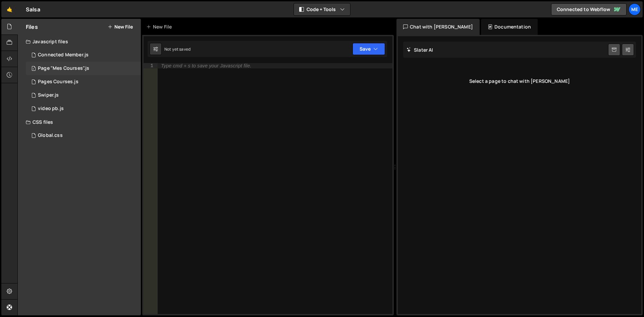 This screenshot has height=317, width=644. Describe the element at coordinates (83, 135) in the screenshot. I see `div: 15371/43827.css` at that location.